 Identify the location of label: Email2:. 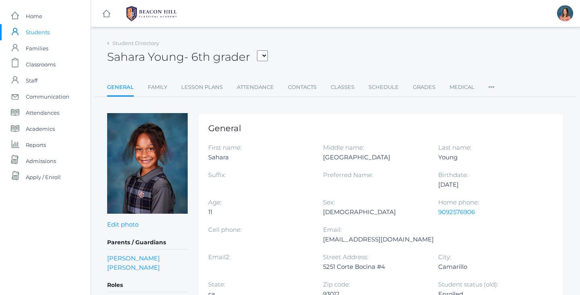
(219, 257).